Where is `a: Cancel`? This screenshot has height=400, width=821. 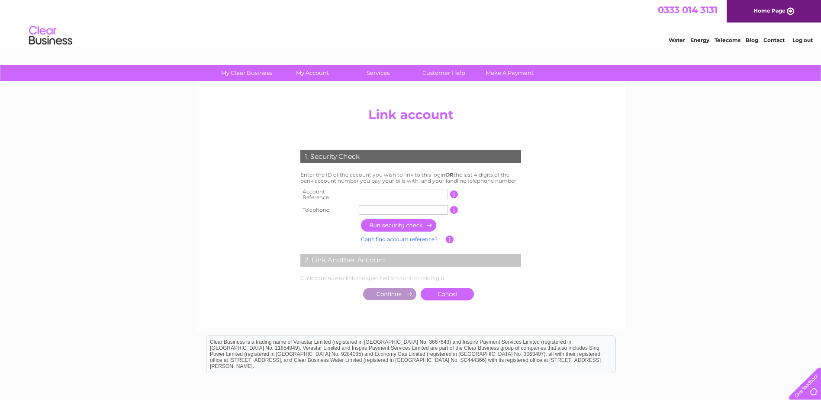
a: Cancel is located at coordinates (447, 294).